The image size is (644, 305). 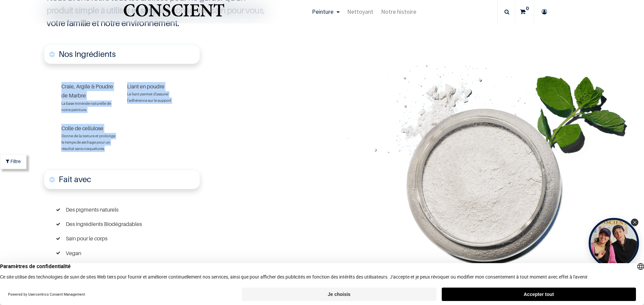 I want to click on div: Tolstoy bubble widget, so click(x=613, y=243).